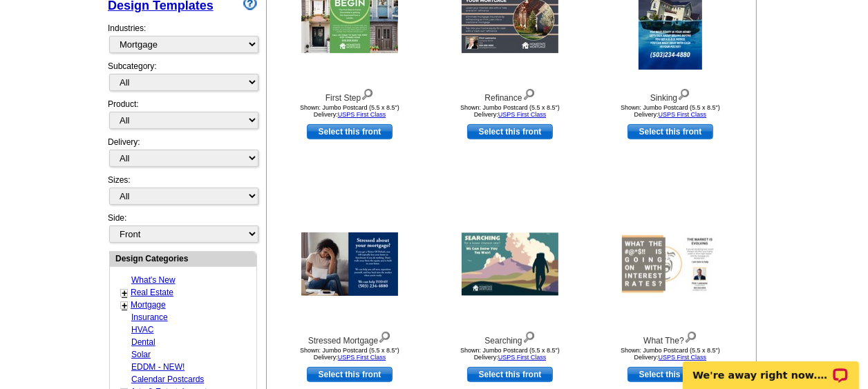 The image size is (868, 389). I want to click on div: Delivery:, so click(183, 155).